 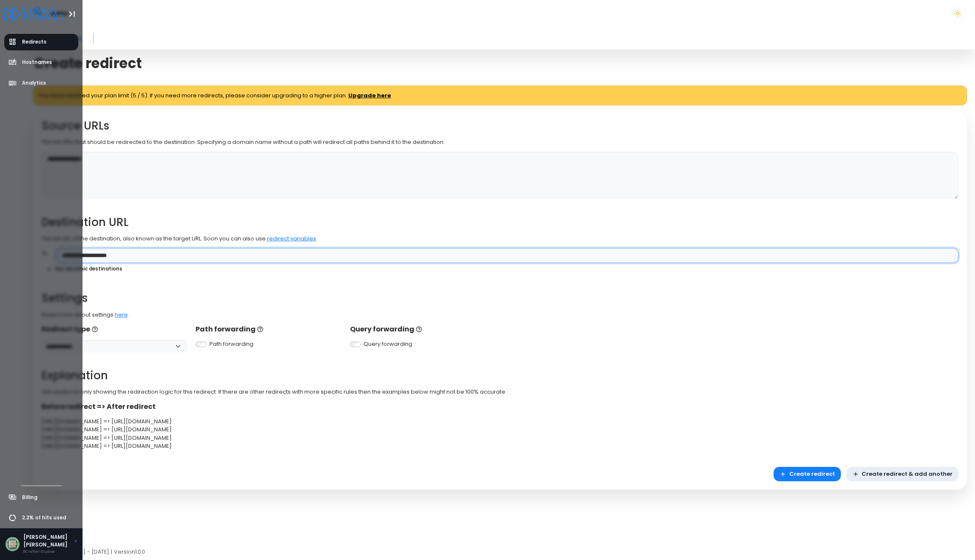 I want to click on button: Create redirect, so click(x=807, y=474).